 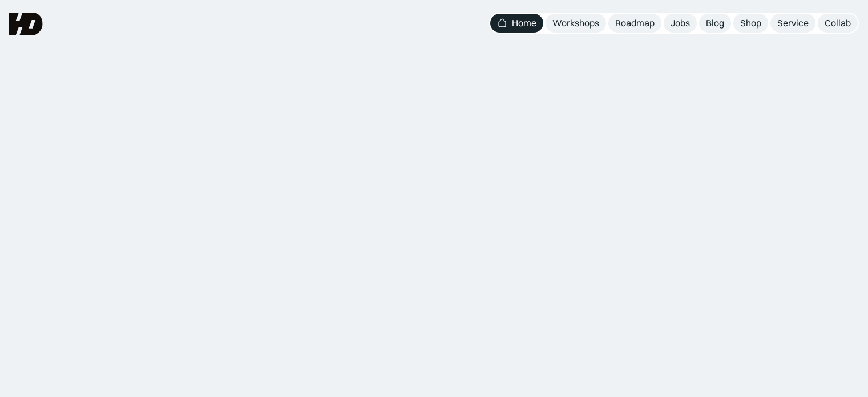 What do you see at coordinates (715, 23) in the screenshot?
I see `a: Blog` at bounding box center [715, 23].